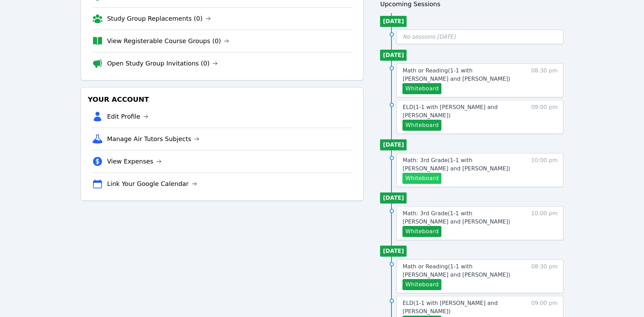  Describe the element at coordinates (159, 18) in the screenshot. I see `a: Study Group Replacements (0)` at that location.